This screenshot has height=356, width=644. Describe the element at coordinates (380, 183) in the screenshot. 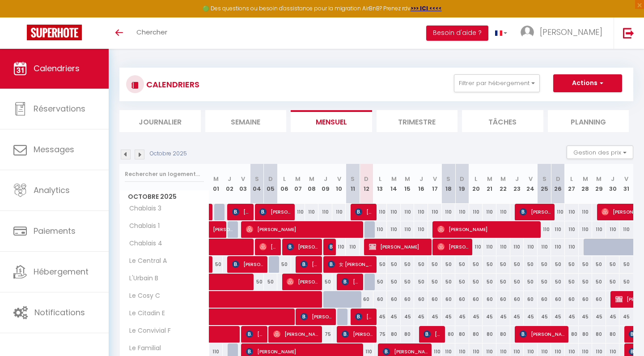

I see `th: 13` at that location.